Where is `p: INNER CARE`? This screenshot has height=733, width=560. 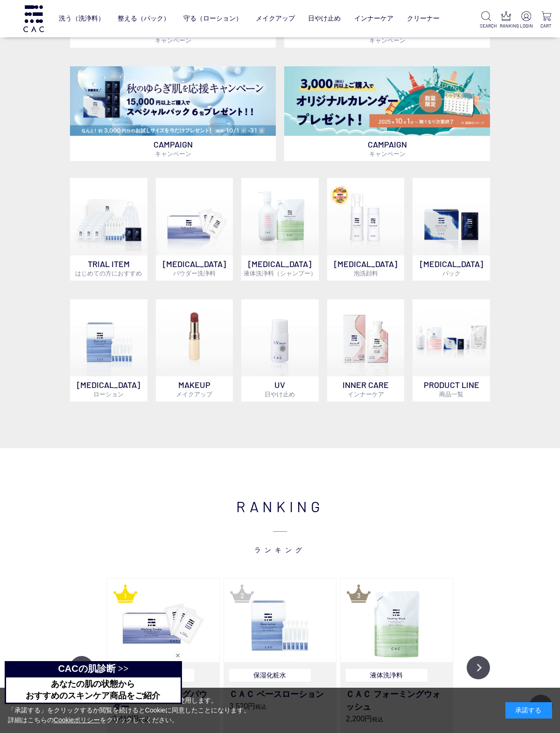
p: INNER CARE is located at coordinates (366, 389).